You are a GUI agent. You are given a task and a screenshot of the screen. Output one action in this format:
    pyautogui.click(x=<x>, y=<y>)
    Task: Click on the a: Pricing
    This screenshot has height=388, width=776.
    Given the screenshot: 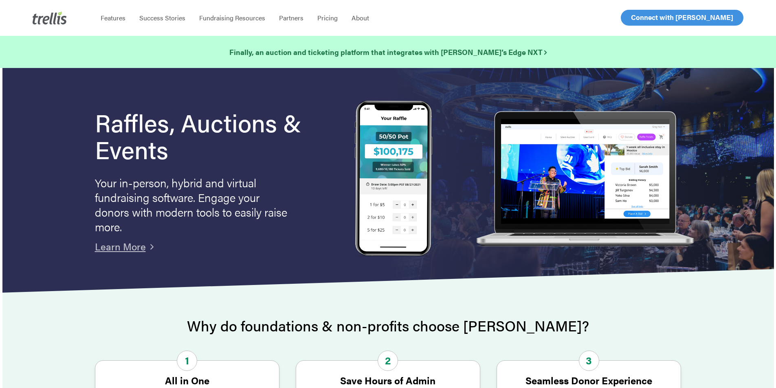 What is the action you would take?
    pyautogui.click(x=328, y=18)
    